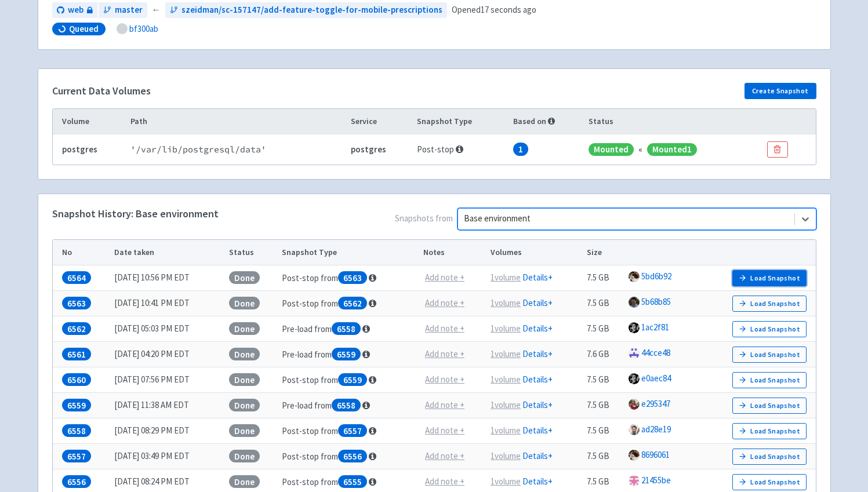  Describe the element at coordinates (77, 278) in the screenshot. I see `span: 6564` at that location.